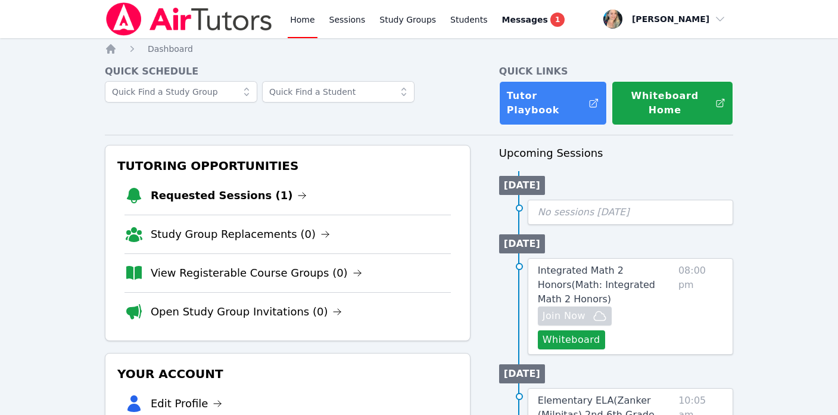 This screenshot has height=415, width=838. Describe the element at coordinates (189, 19) in the screenshot. I see `img: Air Tutors` at that location.